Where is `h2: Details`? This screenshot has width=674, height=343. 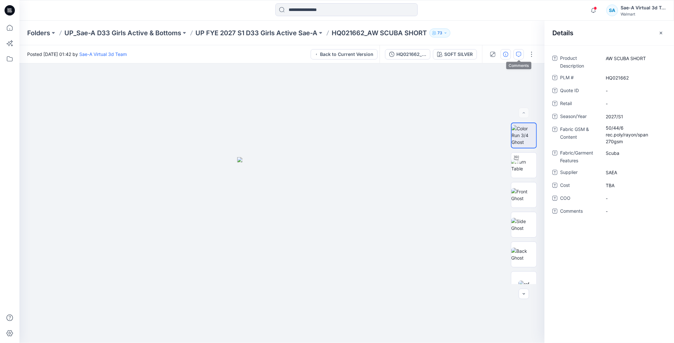
h2: Details is located at coordinates (563, 33).